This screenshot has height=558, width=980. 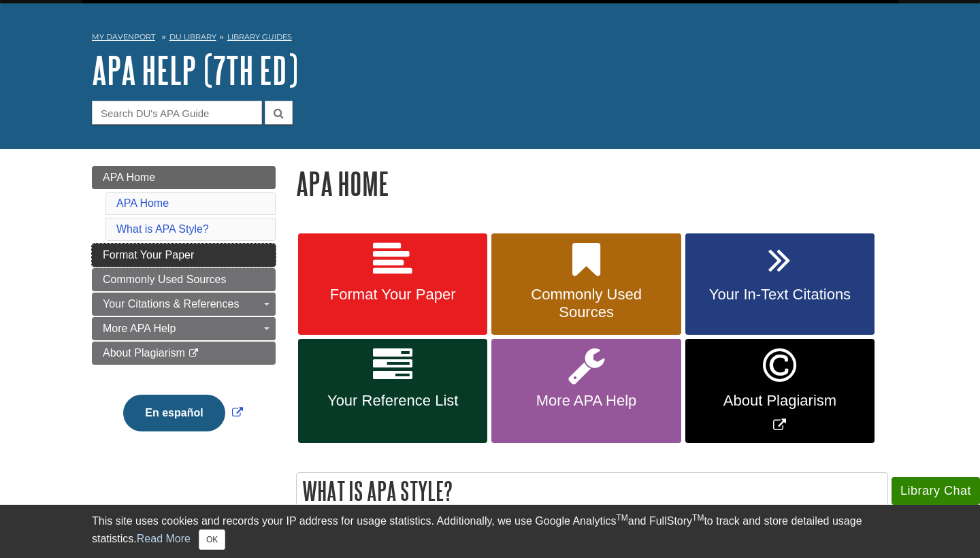 I want to click on span: Your Reference List, so click(x=393, y=401).